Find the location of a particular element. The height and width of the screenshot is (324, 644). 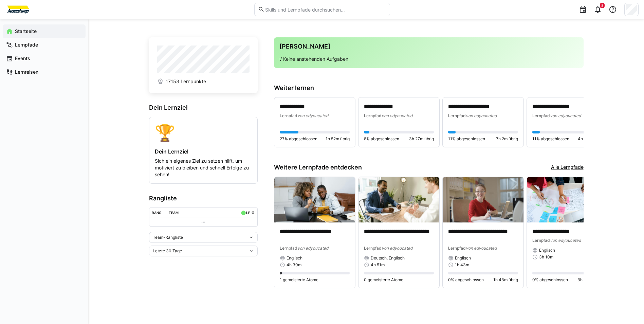

a: Alle Lernpfade is located at coordinates (568, 168).